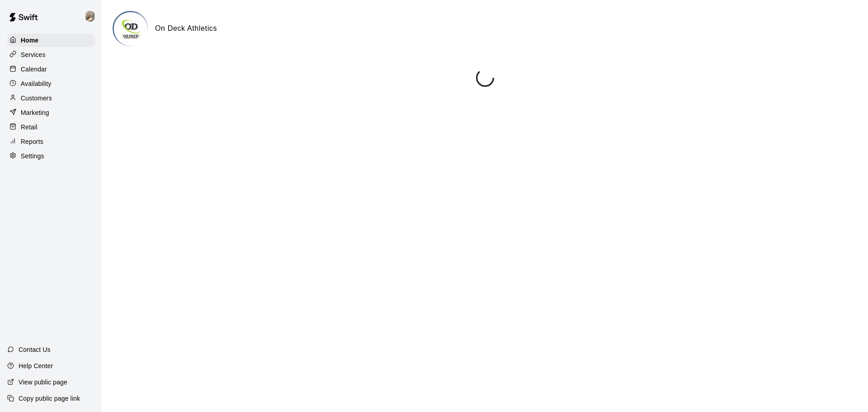 The image size is (868, 412). What do you see at coordinates (33, 55) in the screenshot?
I see `p: Services` at bounding box center [33, 55].